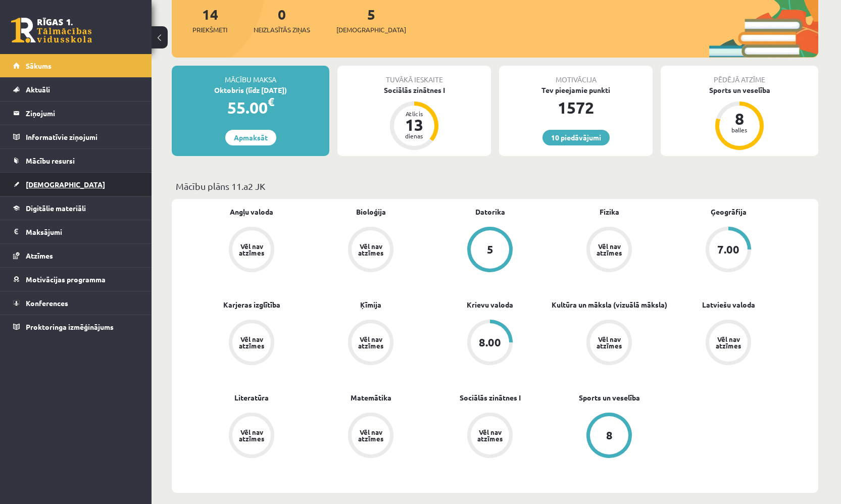  What do you see at coordinates (490, 305) in the screenshot?
I see `a: Krievu valoda` at bounding box center [490, 305].